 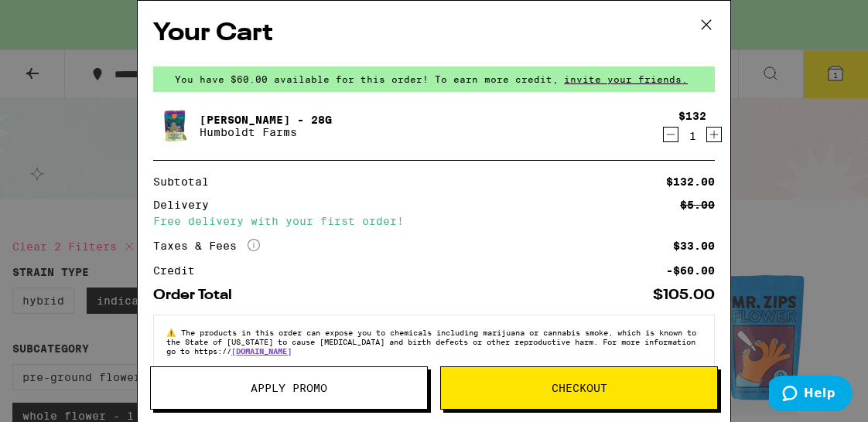 I want to click on div: -$60.00, so click(x=690, y=271).